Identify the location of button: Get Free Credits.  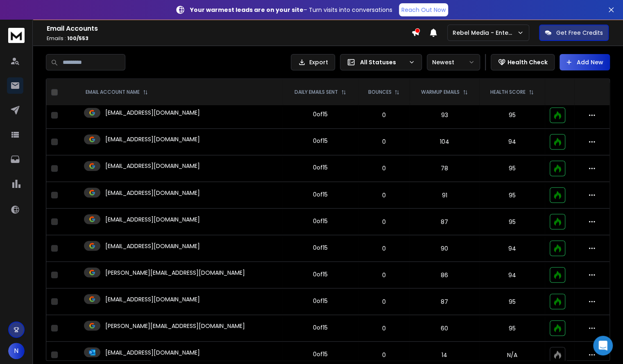
(574, 33).